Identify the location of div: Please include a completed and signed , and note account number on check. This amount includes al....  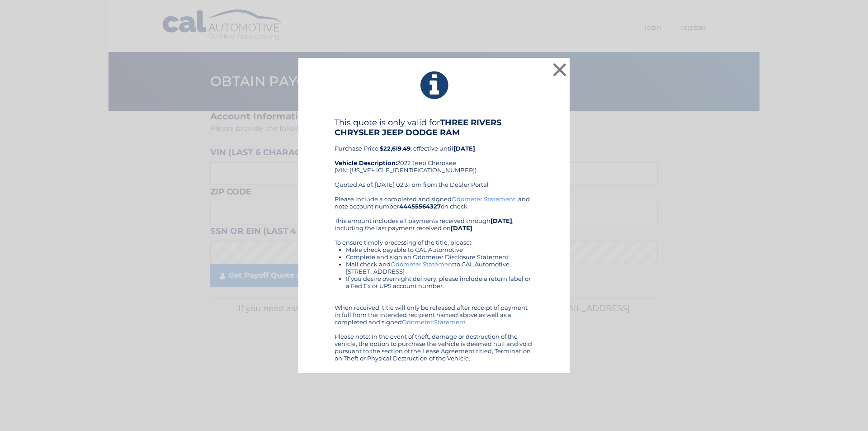
(434, 279).